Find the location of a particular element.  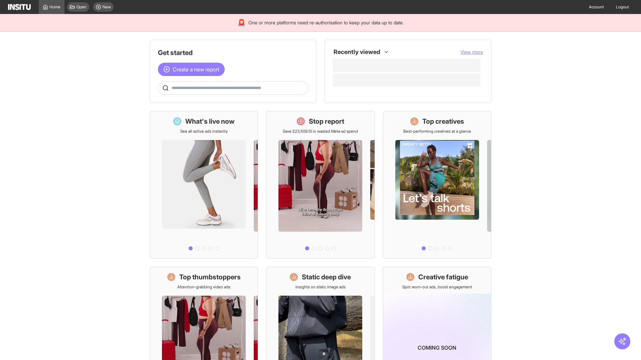

button: Create a new report is located at coordinates (191, 69).